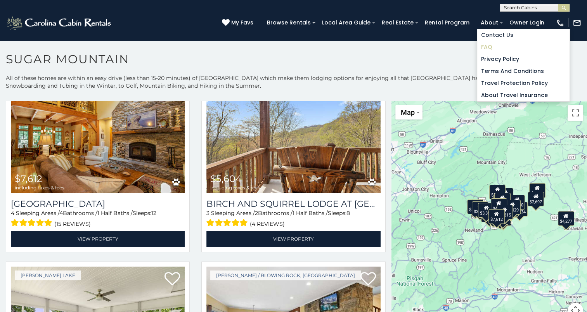 Image resolution: width=587 pixels, height=312 pixels. Describe the element at coordinates (294, 135) in the screenshot. I see `a: Birch and Squirrel Lodge at Eagles Nest $5,604 including taxes & fees` at that location.